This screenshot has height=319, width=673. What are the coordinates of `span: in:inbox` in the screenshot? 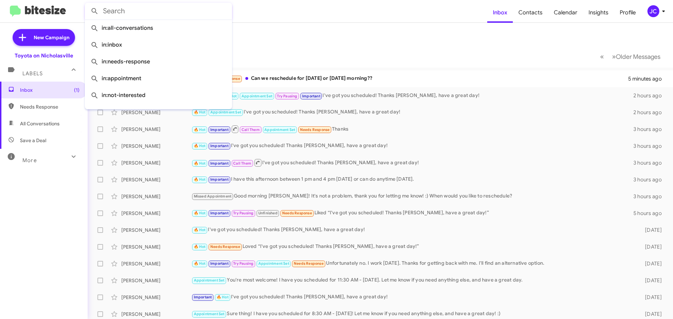 It's located at (158, 45).